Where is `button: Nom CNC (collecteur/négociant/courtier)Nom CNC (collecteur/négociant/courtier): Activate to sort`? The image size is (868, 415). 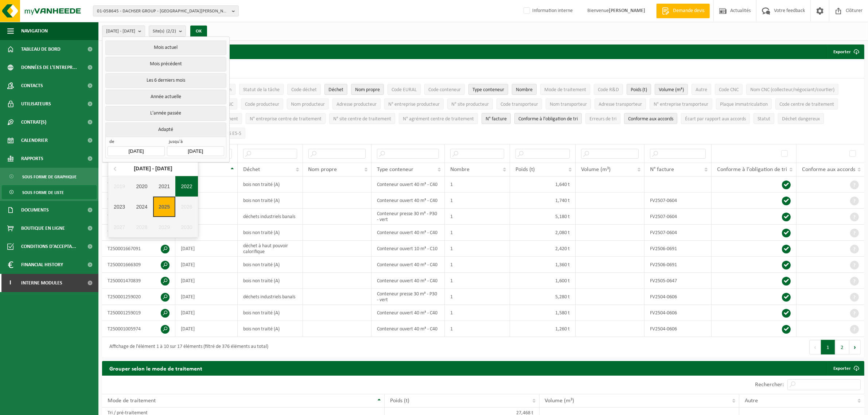 button: Nom CNC (collecteur/négociant/courtier)Nom CNC (collecteur/négociant/courtier): Activate to sort is located at coordinates (793, 89).